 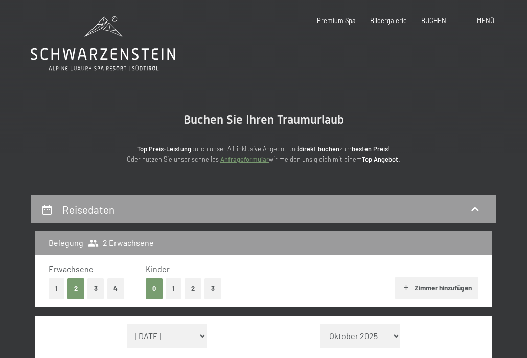 What do you see at coordinates (264, 154) in the screenshot?
I see `p: durch unser All-inklusive Angebot und zum ! Oder nutzen Sie unser schnelles wir melden uns gleich...` at bounding box center [264, 154].